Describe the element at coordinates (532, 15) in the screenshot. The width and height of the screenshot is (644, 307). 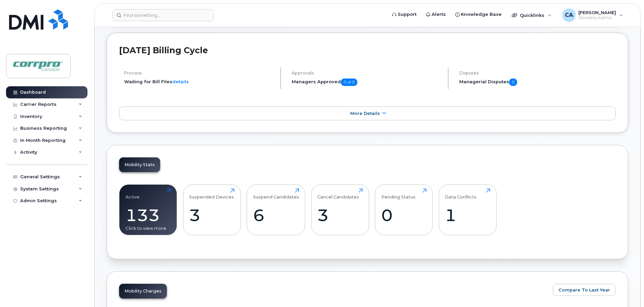
I see `span: Quicklinks` at that location.